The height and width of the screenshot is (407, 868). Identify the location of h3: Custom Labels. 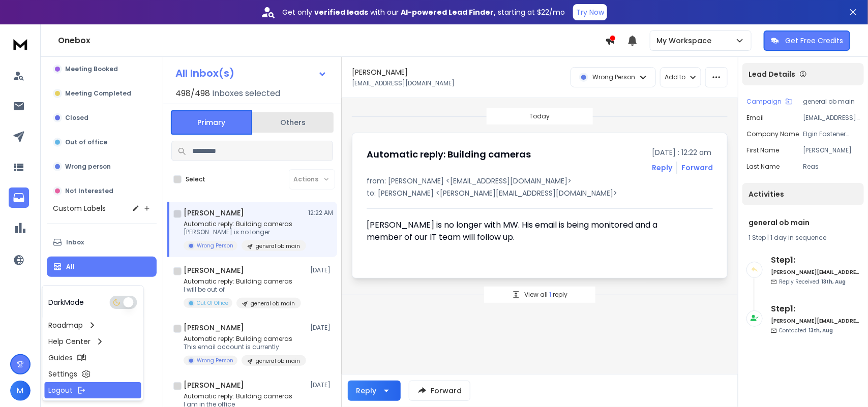
(79, 208).